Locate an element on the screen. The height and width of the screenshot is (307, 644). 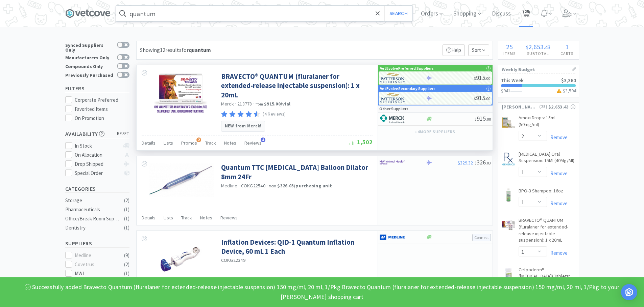
a: 25 is located at coordinates (525, 14).